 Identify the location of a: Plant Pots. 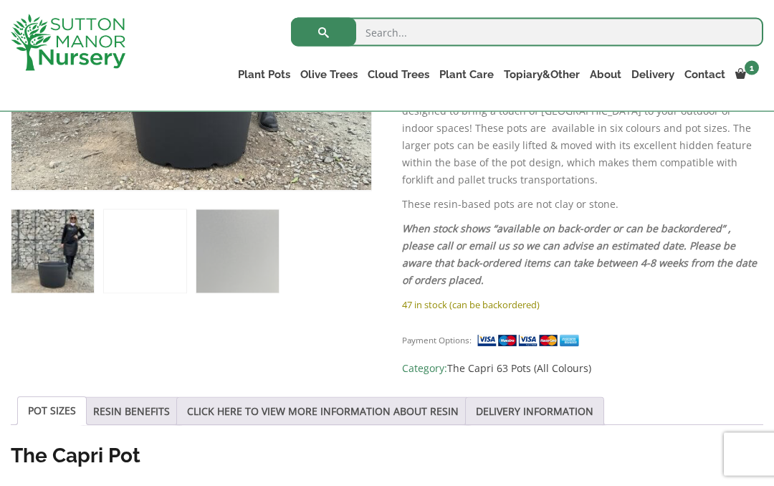
(264, 75).